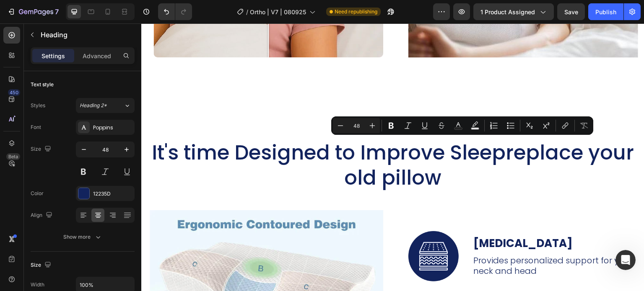 The height and width of the screenshot is (291, 644). I want to click on button: 7, so click(33, 12).